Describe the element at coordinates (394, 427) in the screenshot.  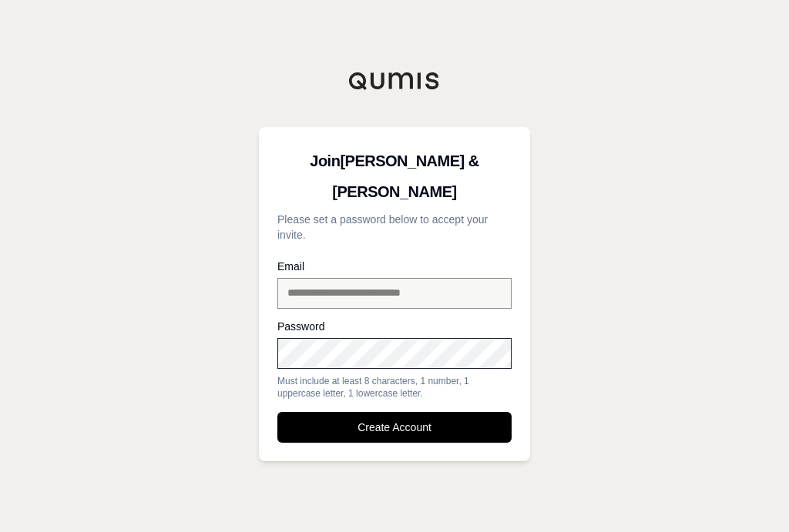
I see `button: Create Account` at that location.